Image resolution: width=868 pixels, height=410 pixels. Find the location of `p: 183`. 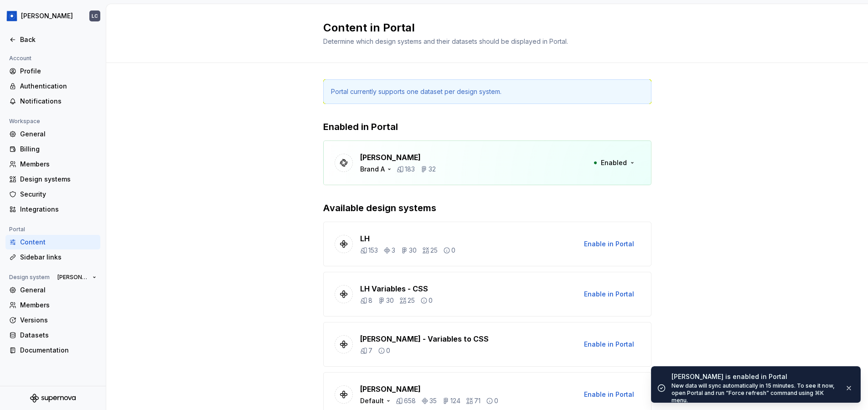

p: 183 is located at coordinates (410, 169).